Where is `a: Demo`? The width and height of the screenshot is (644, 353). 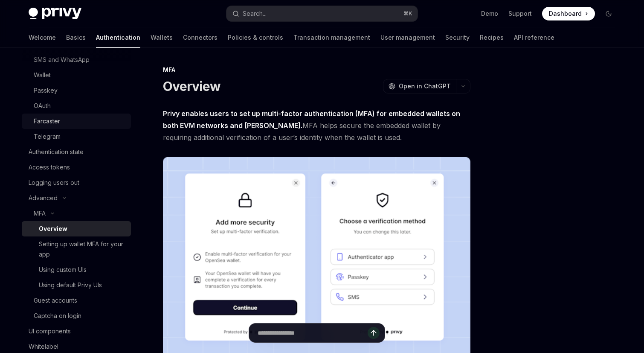
a: Demo is located at coordinates (490, 14).